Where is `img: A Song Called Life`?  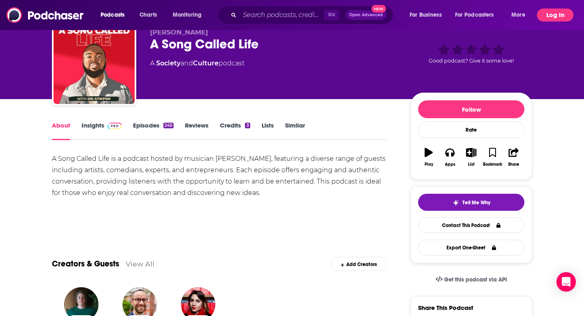 img: A Song Called Life is located at coordinates (94, 63).